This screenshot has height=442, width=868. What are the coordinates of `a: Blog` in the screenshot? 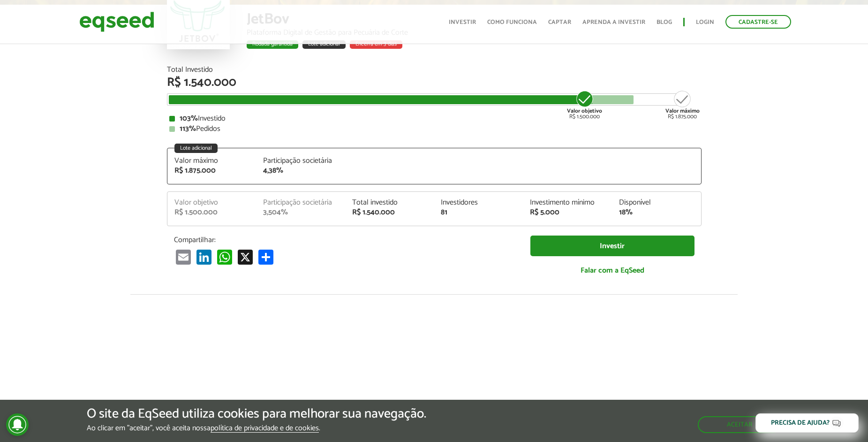 It's located at (663, 22).